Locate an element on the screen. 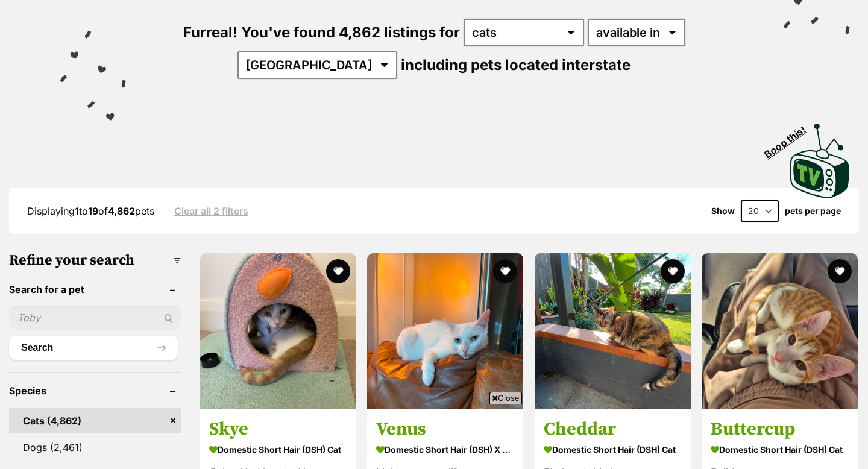 Image resolution: width=868 pixels, height=469 pixels. span: Boop this! is located at coordinates (790, 139).